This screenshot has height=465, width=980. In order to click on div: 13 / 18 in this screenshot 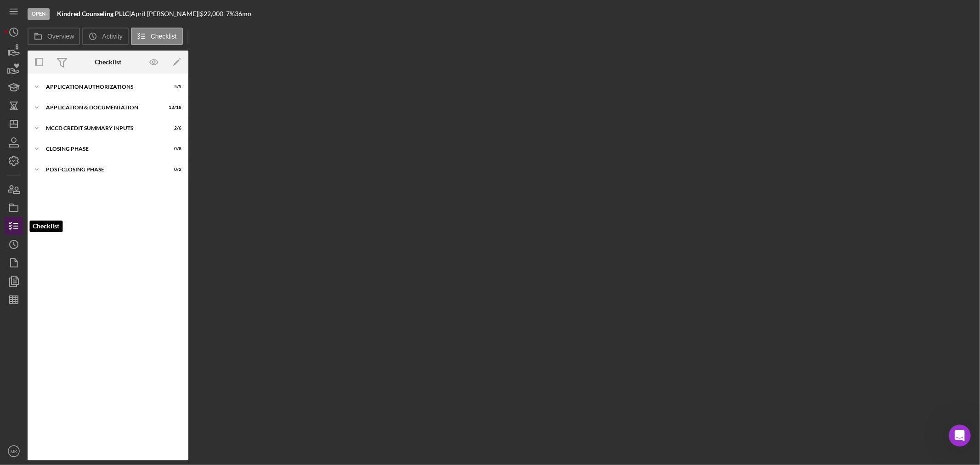, I will do `click(173, 107)`.